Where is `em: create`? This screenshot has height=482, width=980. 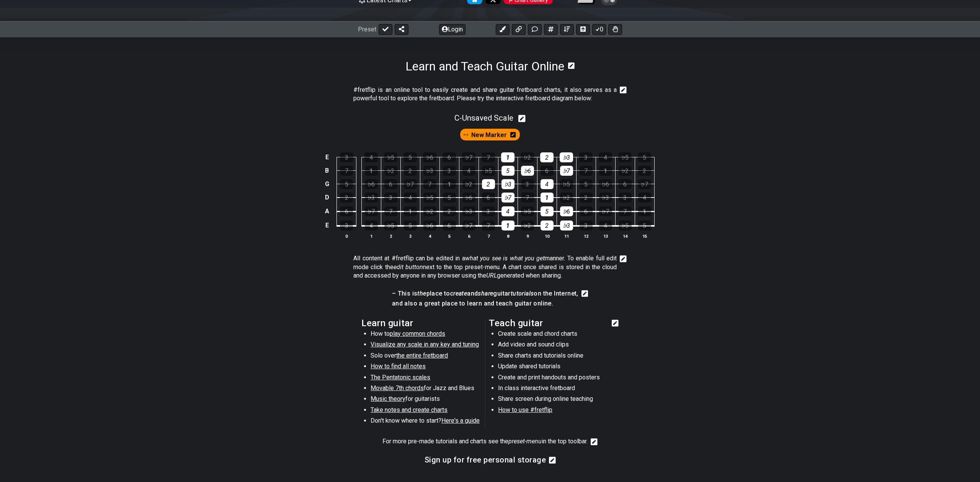 em: create is located at coordinates (459, 294).